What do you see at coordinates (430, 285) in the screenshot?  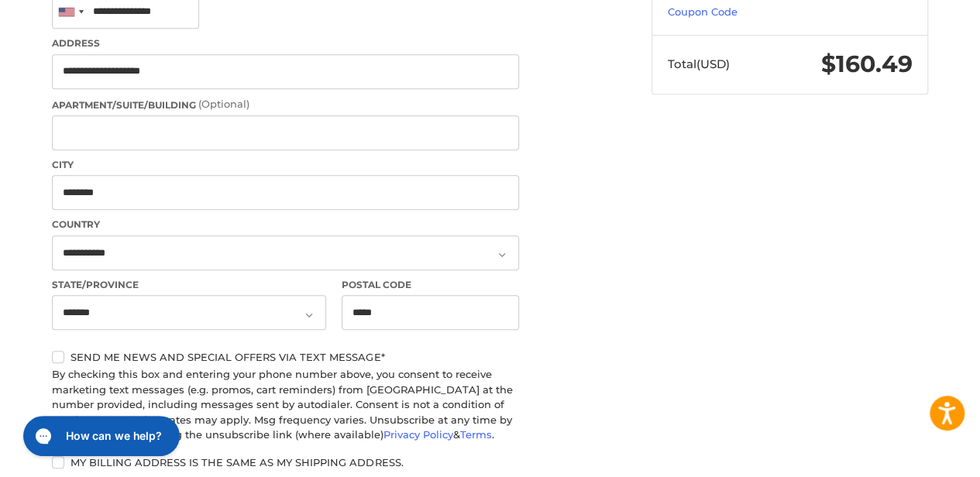 I see `label: Postal Code` at bounding box center [430, 285].